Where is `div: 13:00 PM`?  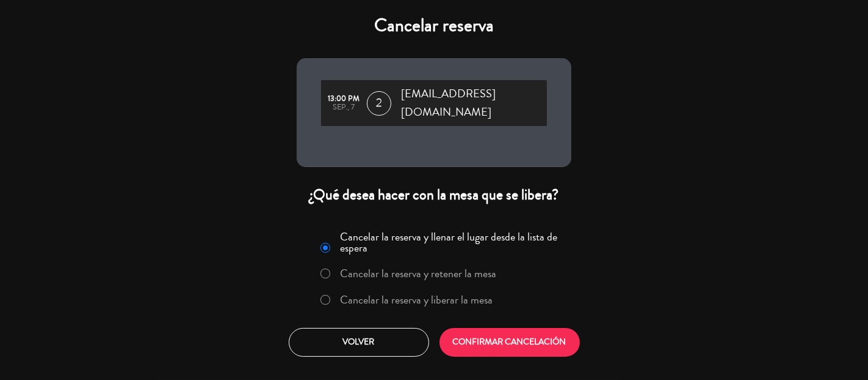
div: 13:00 PM is located at coordinates (344, 99).